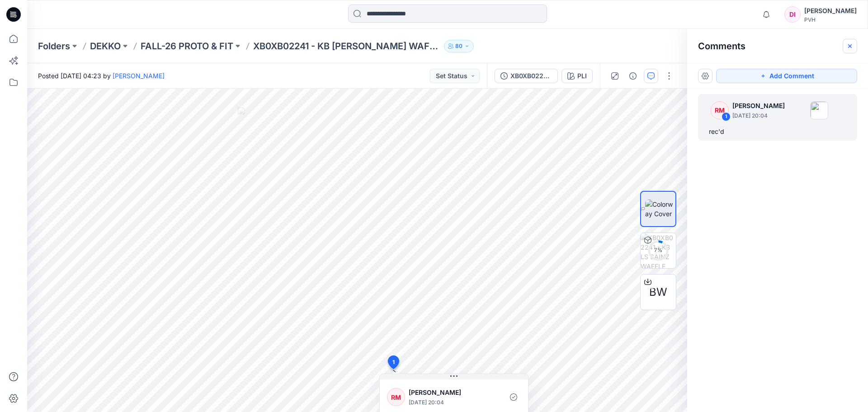  What do you see at coordinates (187, 46) in the screenshot?
I see `a: FALL-26 PROTO & FIT` at bounding box center [187, 46].